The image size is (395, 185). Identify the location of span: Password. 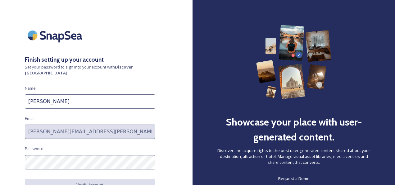
(34, 148).